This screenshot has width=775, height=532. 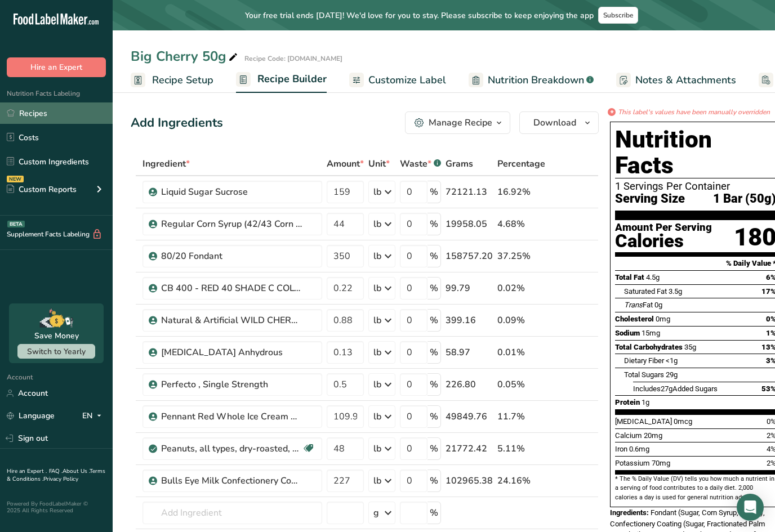 I want to click on div: Powered By FoodLabelMaker © 2025 All Rights Reserved, so click(x=56, y=507).